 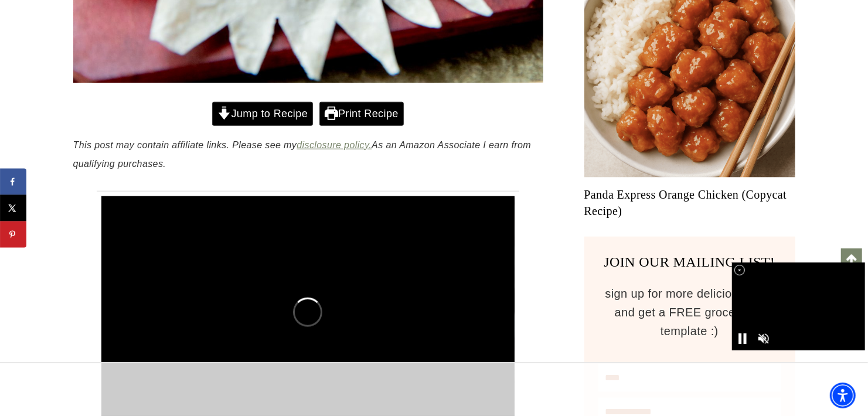 I want to click on a: Panda Express Orange Chicken (Copycat Recipe), so click(x=690, y=203).